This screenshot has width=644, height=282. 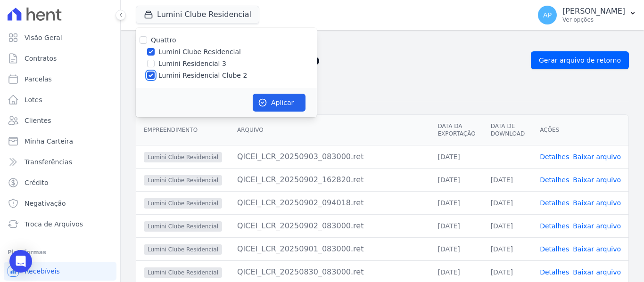 What do you see at coordinates (548, 15) in the screenshot?
I see `span: AP` at bounding box center [548, 15].